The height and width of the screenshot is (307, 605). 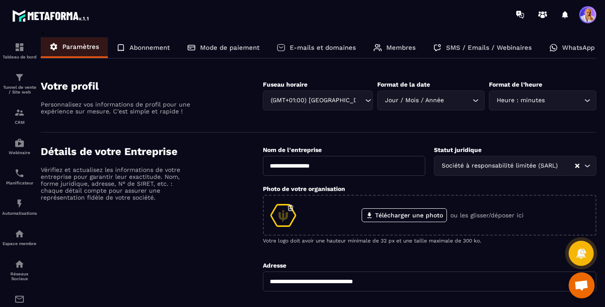 What do you see at coordinates (489, 48) in the screenshot?
I see `p: SMS / Emails / Webinaires` at bounding box center [489, 48].